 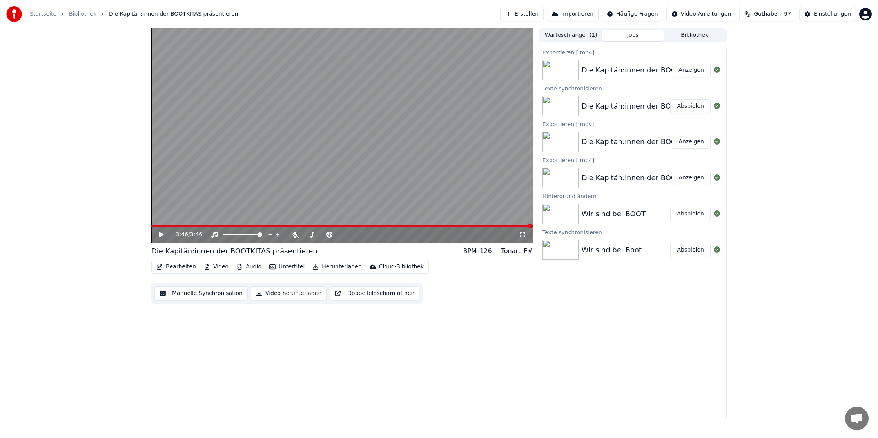 I want to click on button: Guthaben97, so click(x=767, y=14).